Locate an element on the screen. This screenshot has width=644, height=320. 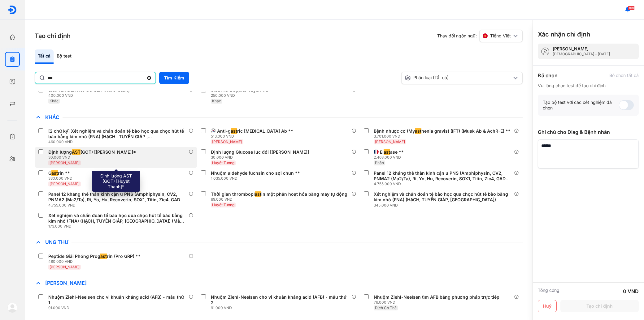
div: Vui lòng chọn test để tạo chỉ định is located at coordinates (588, 86).